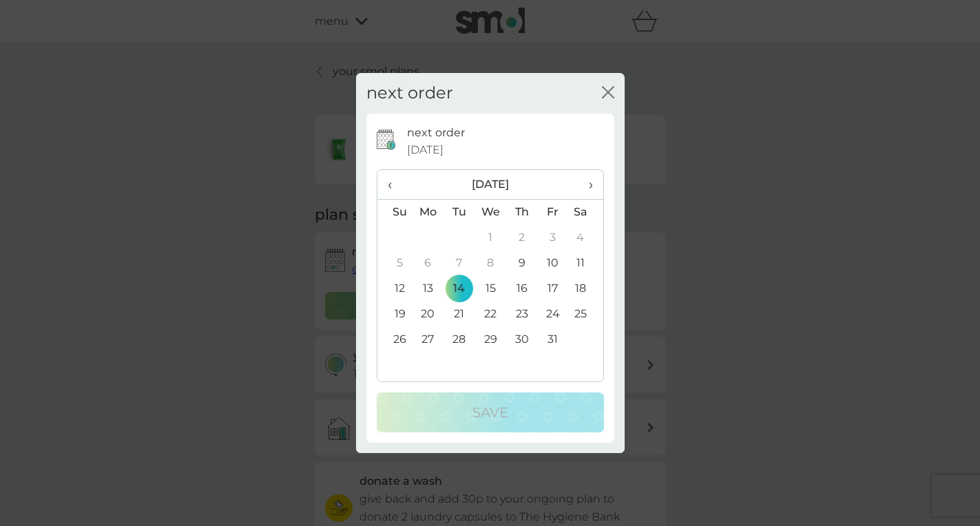 Image resolution: width=980 pixels, height=526 pixels. I want to click on td: 8, so click(490, 263).